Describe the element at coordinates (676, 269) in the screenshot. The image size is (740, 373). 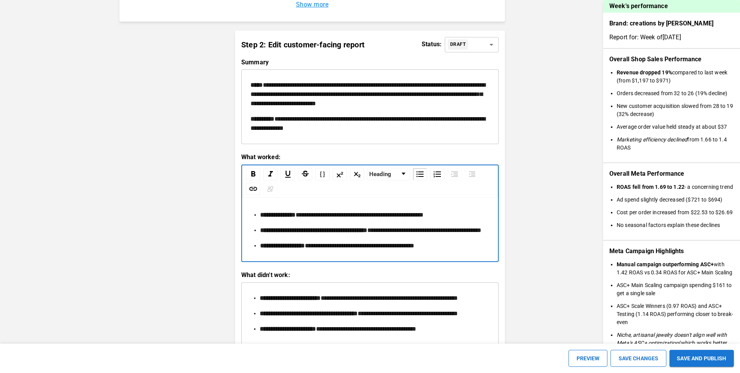
I see `li: with 1.42 ROAS vs 0.34 ROAS for ASC+ Main Scaling` at that location.